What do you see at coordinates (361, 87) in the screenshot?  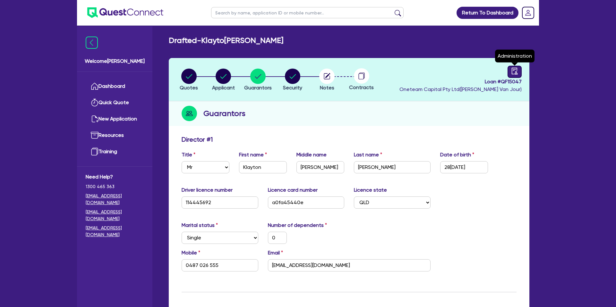 I see `span: Contracts` at bounding box center [361, 87].